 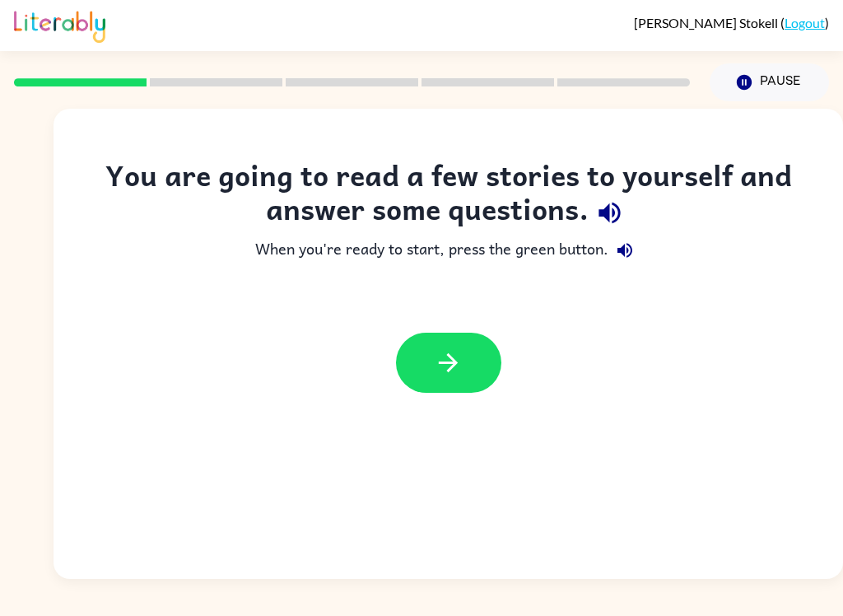 I want to click on button: Pause, so click(x=769, y=83).